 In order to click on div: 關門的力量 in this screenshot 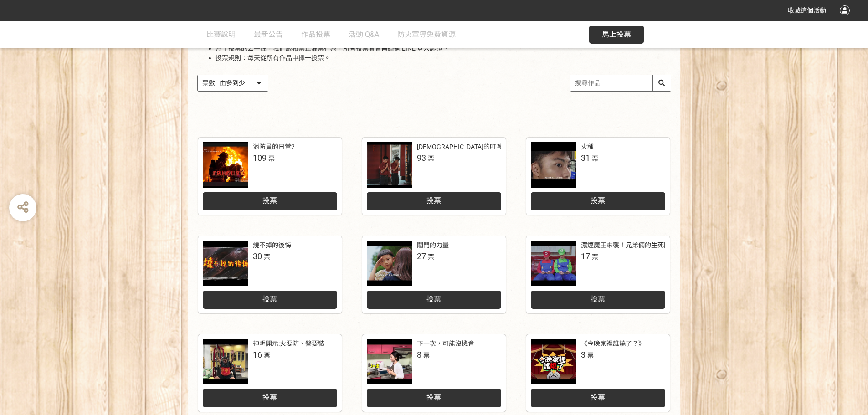, I will do `click(433, 245)`.